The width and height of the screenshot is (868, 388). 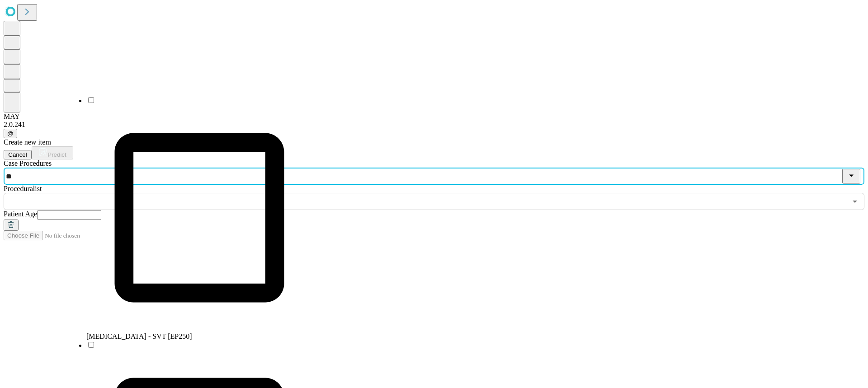 I want to click on button: Cancel, so click(x=17, y=154).